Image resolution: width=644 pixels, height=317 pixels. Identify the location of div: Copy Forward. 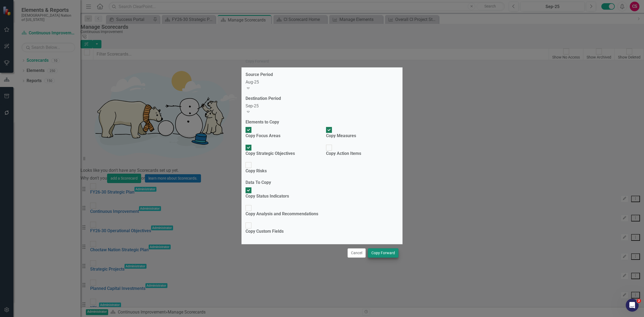
(257, 61).